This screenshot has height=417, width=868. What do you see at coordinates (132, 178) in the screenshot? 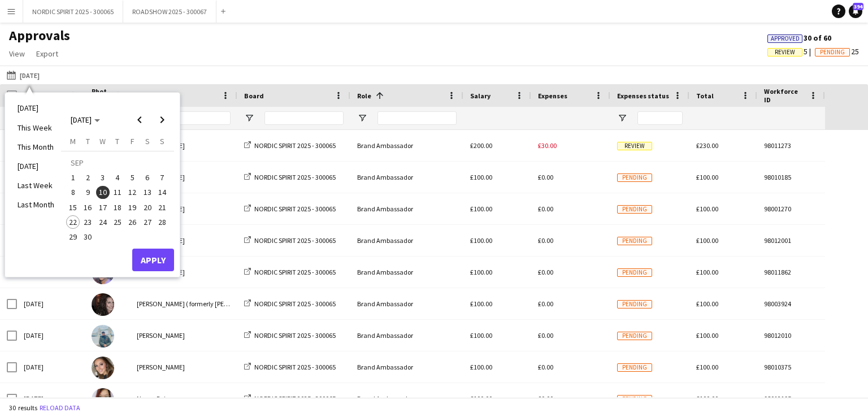
I see `button: 05-09-2025` at bounding box center [132, 178].